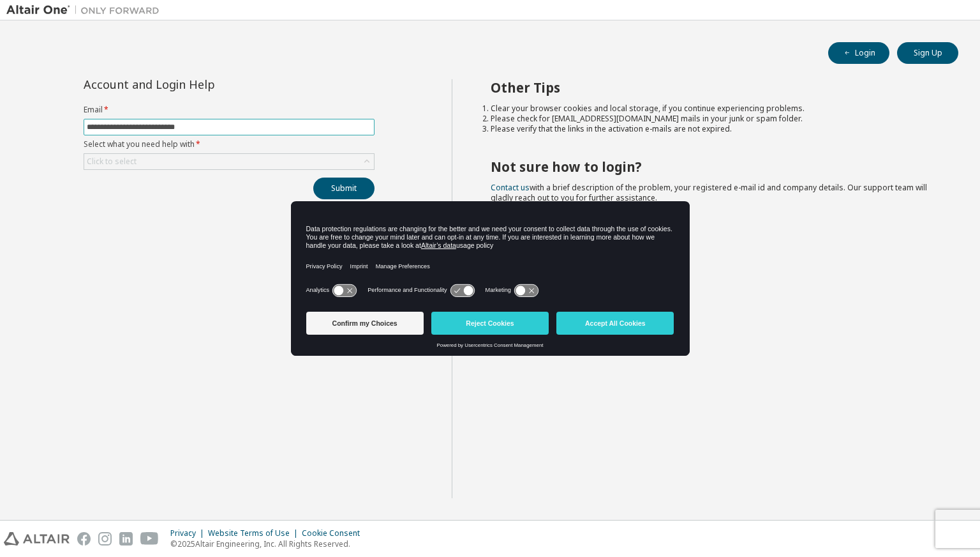 The image size is (980, 557). Describe the element at coordinates (709, 192) in the screenshot. I see `span: with a brief description of the problem, your registered e-mail id and company details. Our suppo...` at that location.